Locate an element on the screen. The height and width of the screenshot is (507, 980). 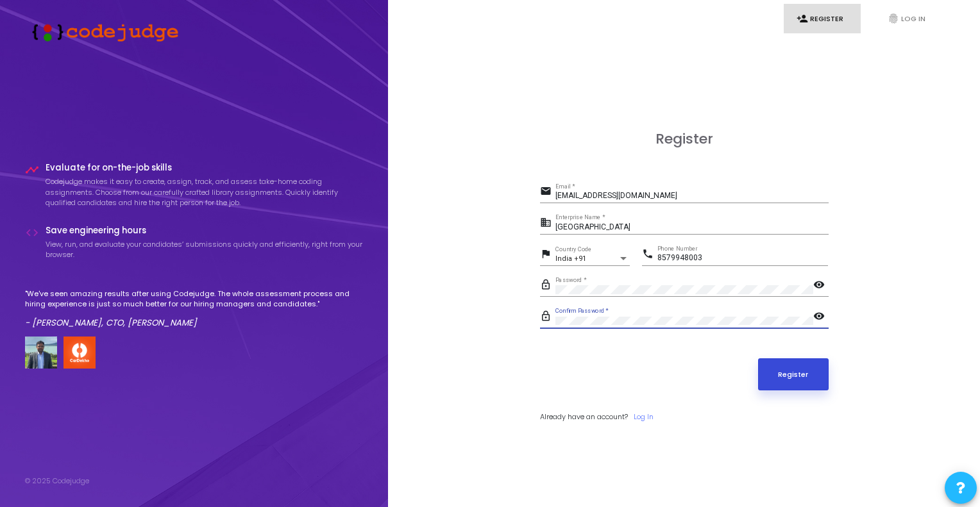
a: person_addRegister is located at coordinates (823, 19).